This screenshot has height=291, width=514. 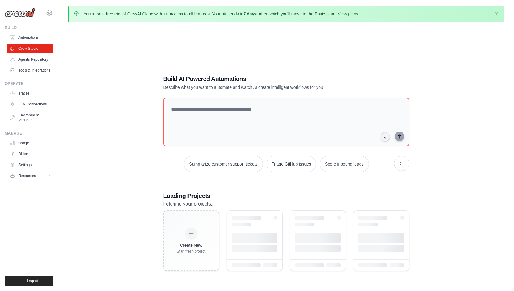 I want to click on p: You're on a free trial of CrewAI Cloud with full access to all features. Your trial ends in , aft..., so click(x=221, y=14).